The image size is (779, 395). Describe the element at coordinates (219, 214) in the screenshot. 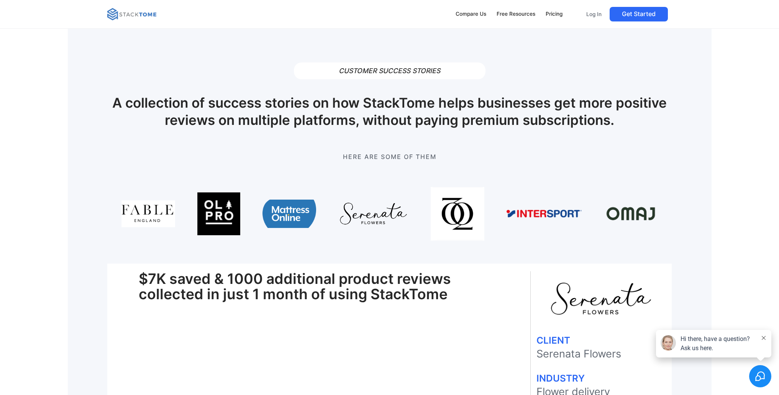

I see `img: olpro logo` at that location.